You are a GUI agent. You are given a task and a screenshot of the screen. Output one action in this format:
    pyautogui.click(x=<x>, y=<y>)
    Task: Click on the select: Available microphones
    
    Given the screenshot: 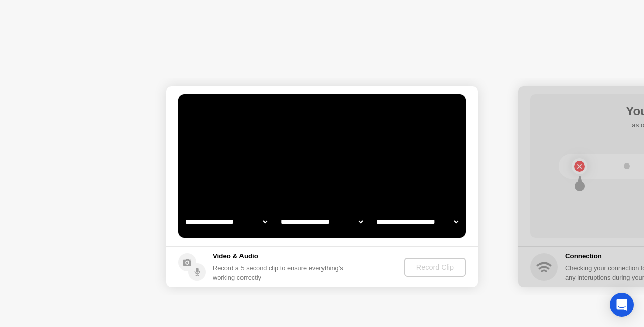 What is the action you would take?
    pyautogui.click(x=417, y=222)
    